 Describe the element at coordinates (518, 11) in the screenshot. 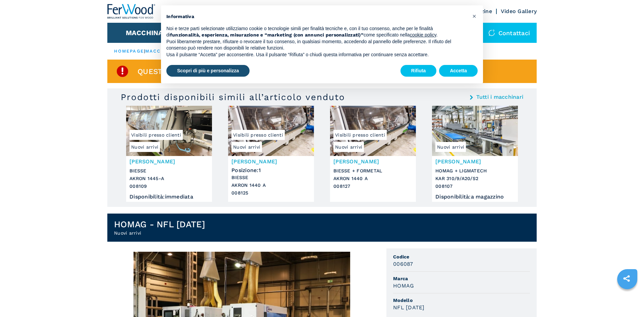

I see `a: Video Gallery` at that location.